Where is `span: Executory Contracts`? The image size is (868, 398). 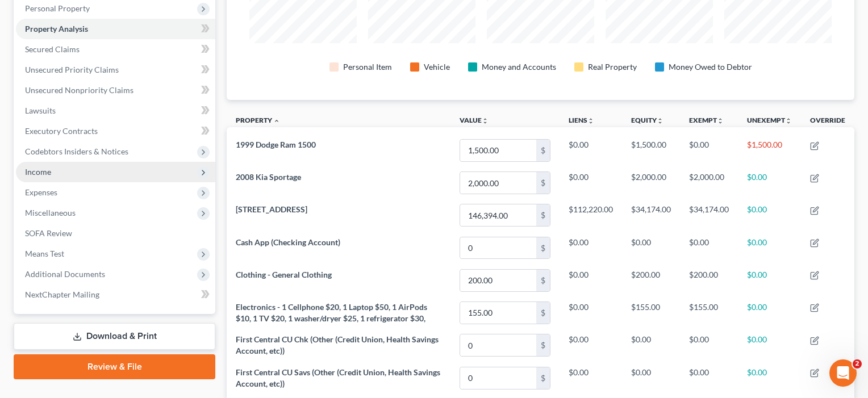
span: Executory Contracts is located at coordinates (62, 131).